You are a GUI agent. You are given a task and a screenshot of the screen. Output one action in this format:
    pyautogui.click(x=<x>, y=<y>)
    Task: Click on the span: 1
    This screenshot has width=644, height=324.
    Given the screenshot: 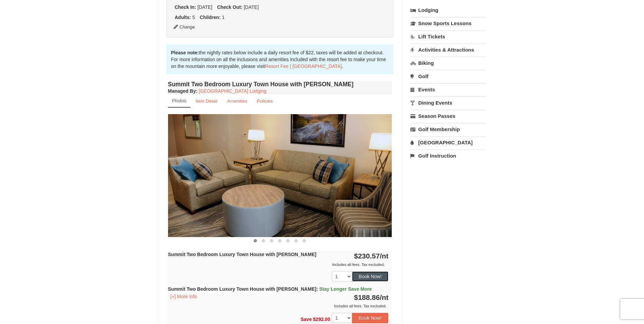 What is the action you would take?
    pyautogui.click(x=224, y=18)
    